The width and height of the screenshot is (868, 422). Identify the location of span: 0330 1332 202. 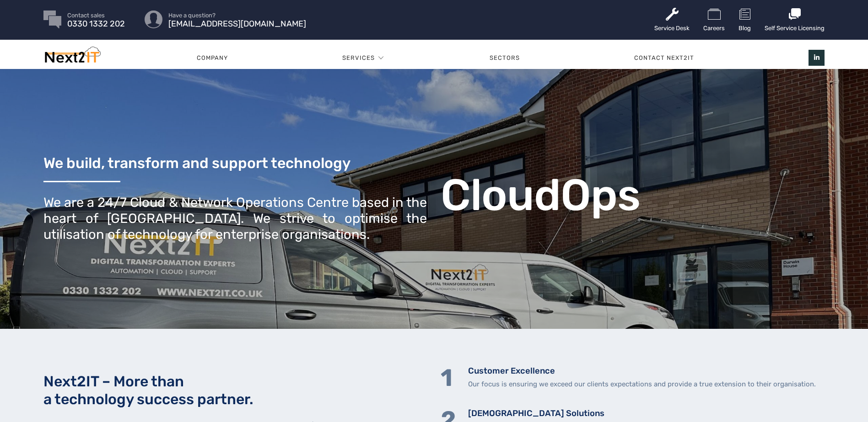
(96, 24).